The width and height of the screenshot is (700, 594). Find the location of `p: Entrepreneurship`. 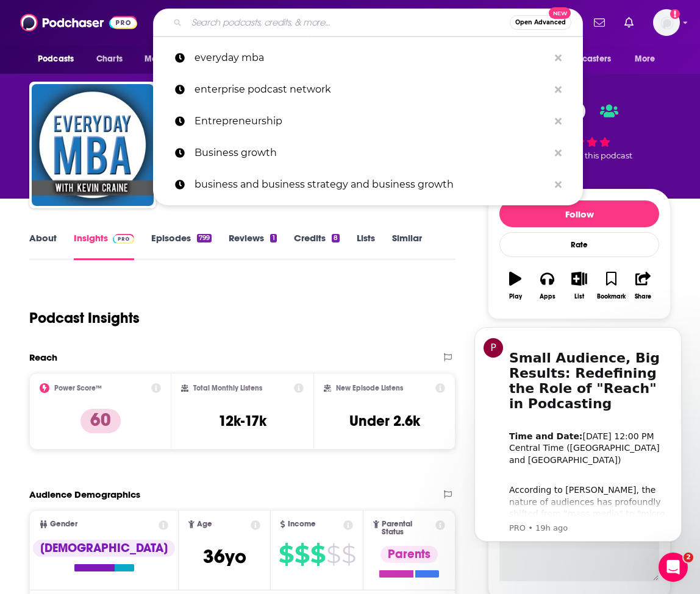

p: Entrepreneurship is located at coordinates (371, 121).